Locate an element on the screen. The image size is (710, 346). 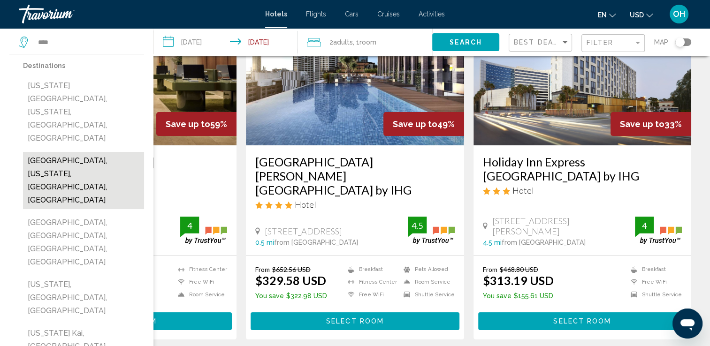
span: , 1 is located at coordinates (365, 42).